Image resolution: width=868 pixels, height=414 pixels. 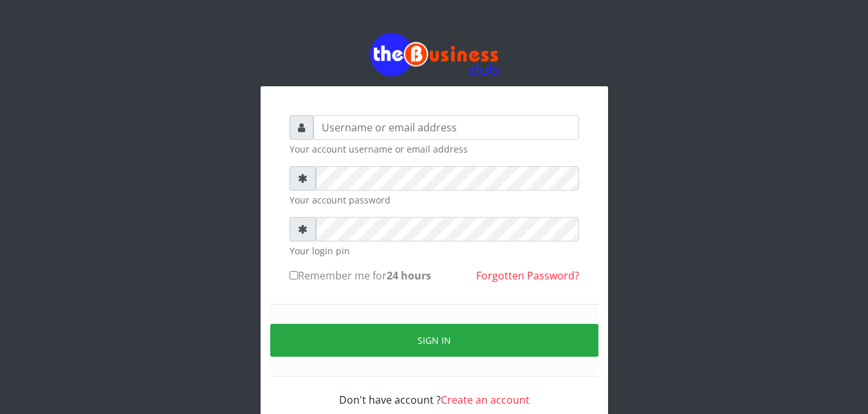 What do you see at coordinates (408, 275) in the screenshot?
I see `b: 24 hours` at bounding box center [408, 275].